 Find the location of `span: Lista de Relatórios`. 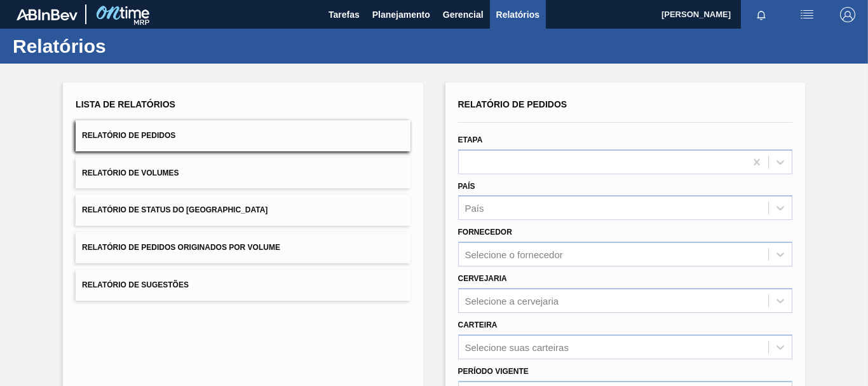

span: Lista de Relatórios is located at coordinates (125, 105).